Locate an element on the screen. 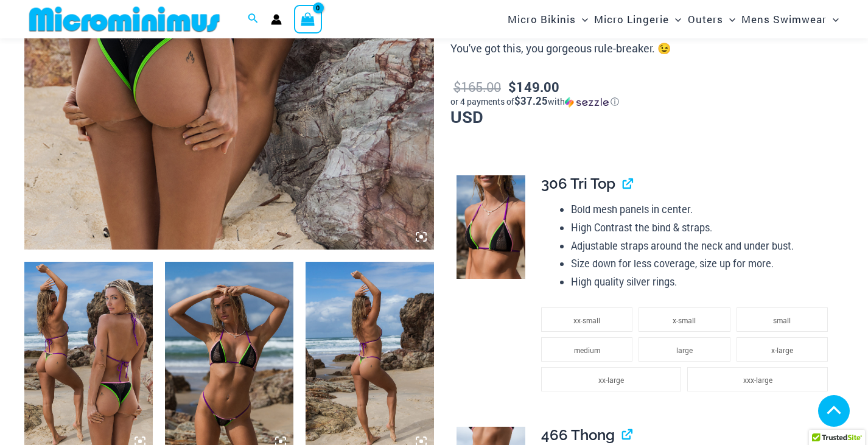 The width and height of the screenshot is (868, 445). li: small is located at coordinates (782, 320).